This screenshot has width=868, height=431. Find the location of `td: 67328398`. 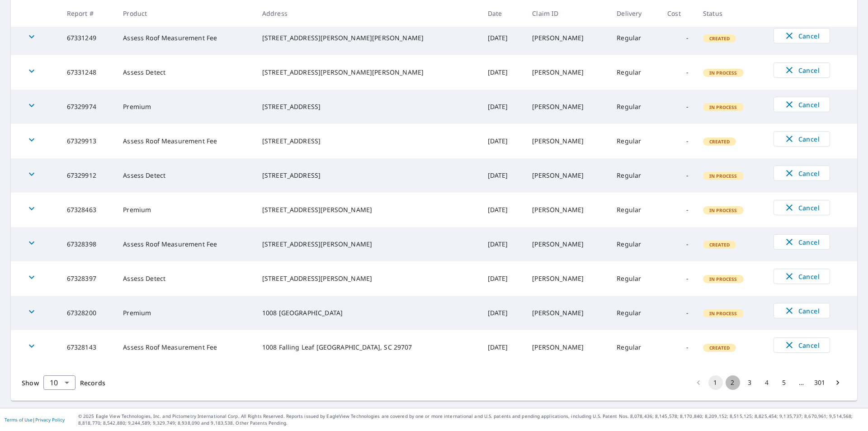

td: 67328398 is located at coordinates (88, 244).